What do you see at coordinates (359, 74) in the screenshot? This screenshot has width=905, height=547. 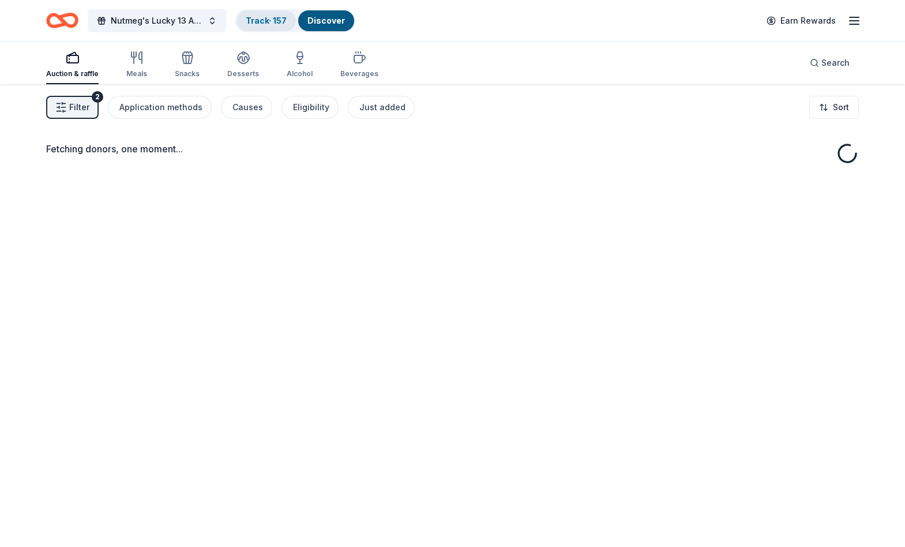 I see `div: Beverages` at bounding box center [359, 74].